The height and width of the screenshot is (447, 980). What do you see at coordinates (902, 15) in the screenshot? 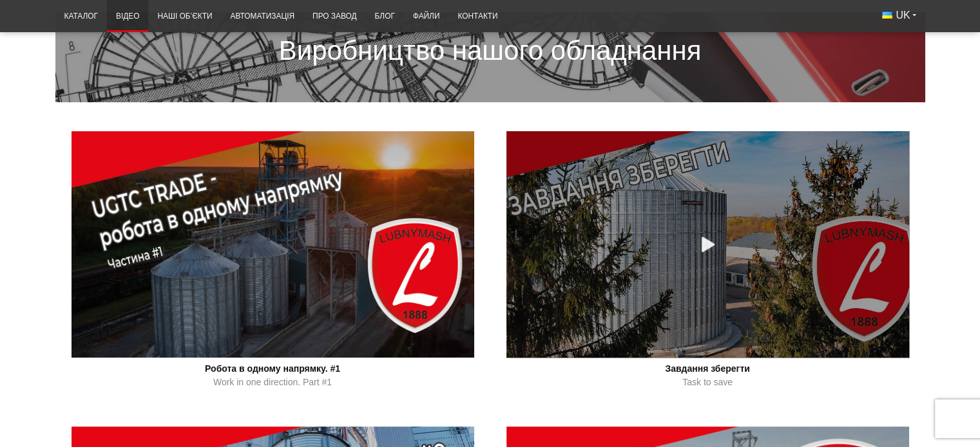
I see `span: UK` at bounding box center [902, 15].